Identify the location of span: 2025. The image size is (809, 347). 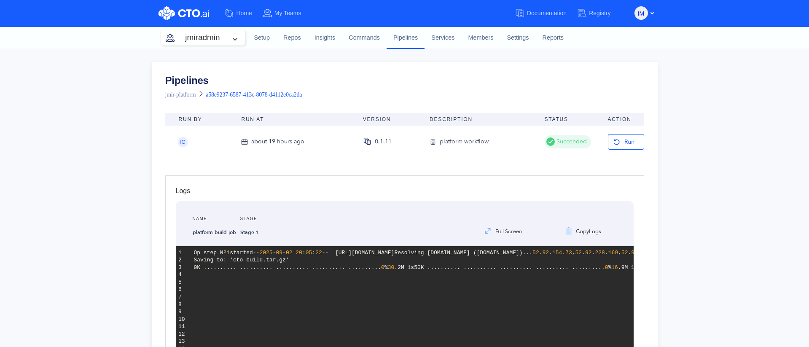
(266, 253).